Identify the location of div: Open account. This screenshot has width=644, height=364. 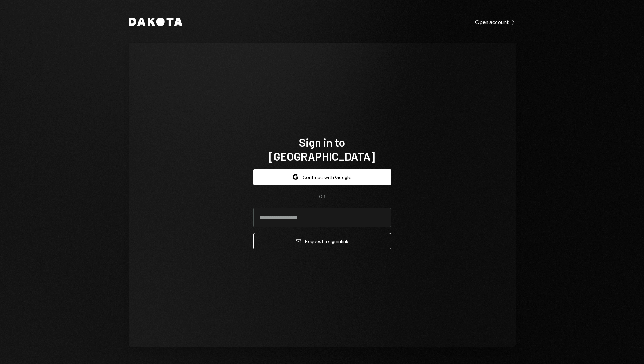
(496, 22).